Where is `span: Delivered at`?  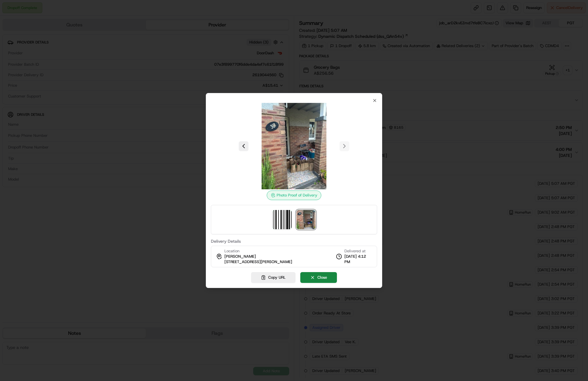 span: Delivered at is located at coordinates (358, 251).